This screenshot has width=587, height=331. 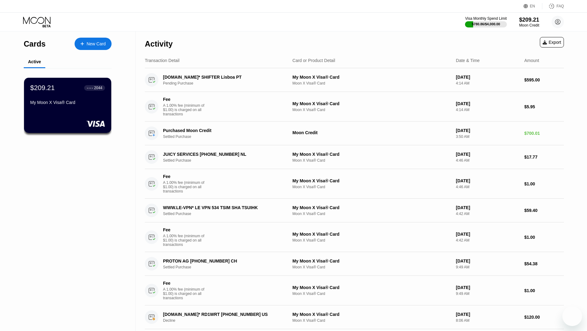 What do you see at coordinates (544, 80) in the screenshot?
I see `div: $595.00` at bounding box center [544, 80].